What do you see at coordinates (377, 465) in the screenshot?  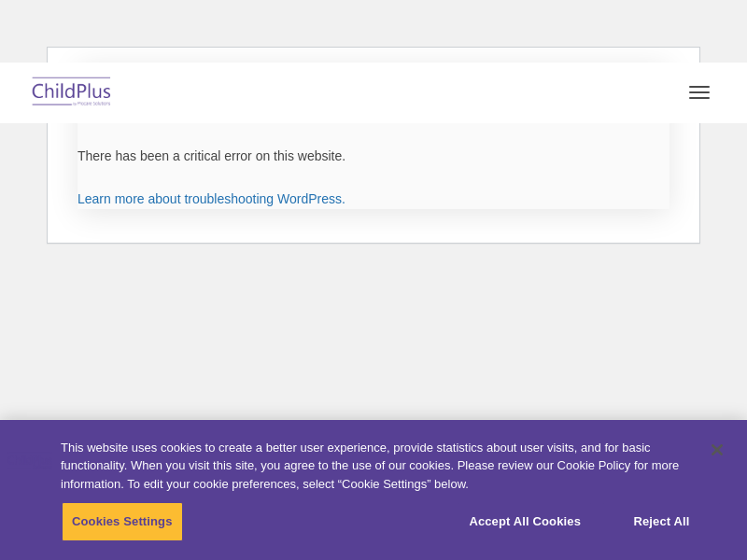 I see `div: This website uses cookies to create a better user experience, provide statistics about user visit...` at bounding box center [377, 465].